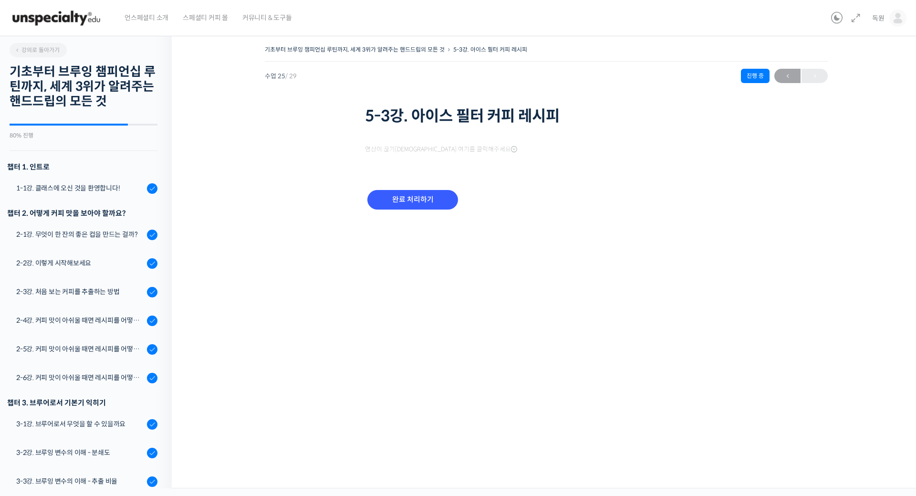 The image size is (916, 496). I want to click on a: 강의로 돌아가기, so click(38, 50).